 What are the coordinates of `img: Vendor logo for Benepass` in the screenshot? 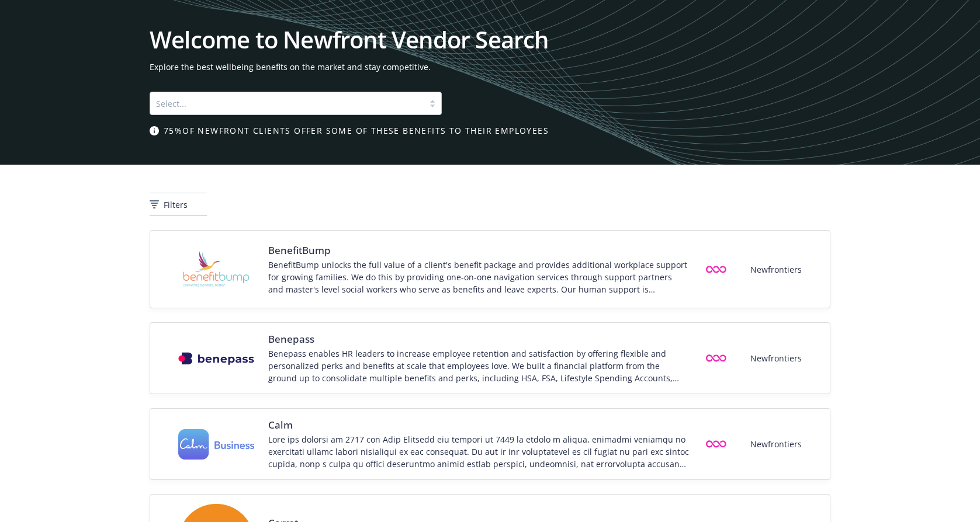 It's located at (216, 359).